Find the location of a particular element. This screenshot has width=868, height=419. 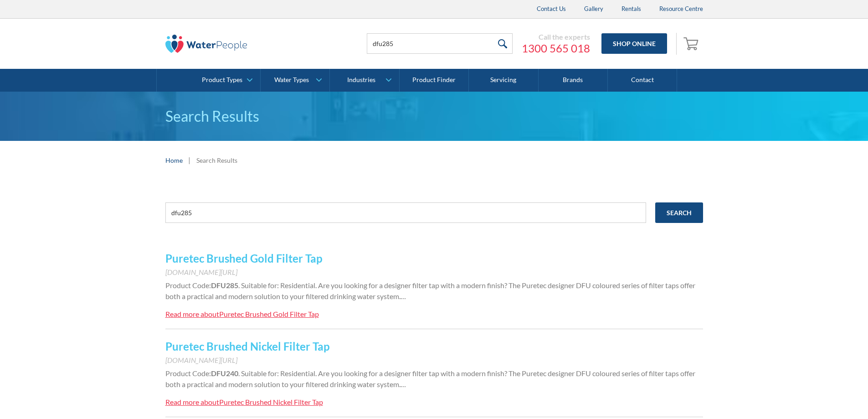

a: Home is located at coordinates (174, 160).